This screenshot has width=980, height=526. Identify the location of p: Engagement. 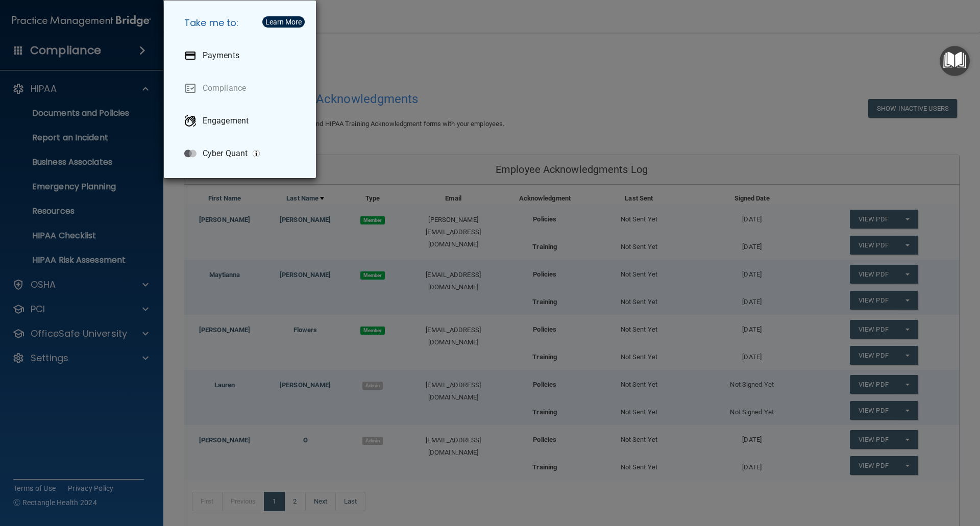
(226, 121).